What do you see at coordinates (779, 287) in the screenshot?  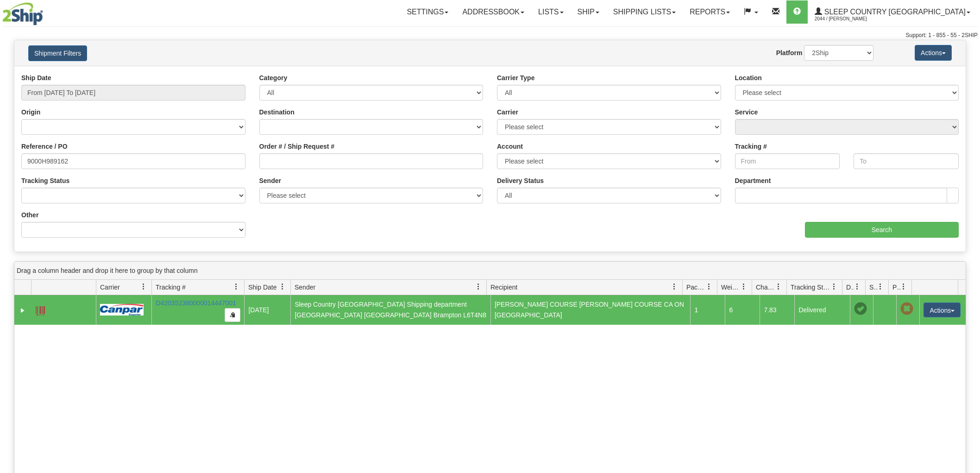 I see `a: Charge filter column settings` at bounding box center [779, 287].